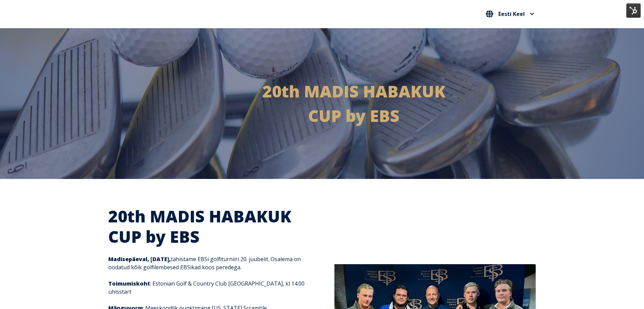  Describe the element at coordinates (512, 14) in the screenshot. I see `span: Eesti Keel` at that location.